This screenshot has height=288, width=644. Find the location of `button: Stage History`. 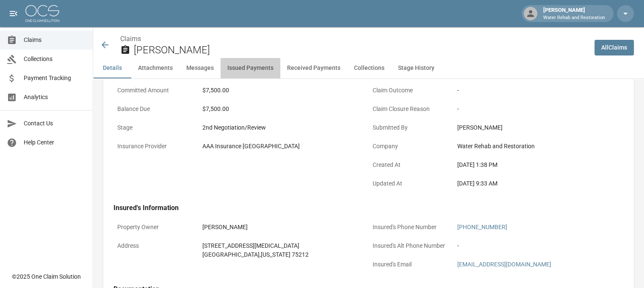

button: Stage History is located at coordinates (416, 68).